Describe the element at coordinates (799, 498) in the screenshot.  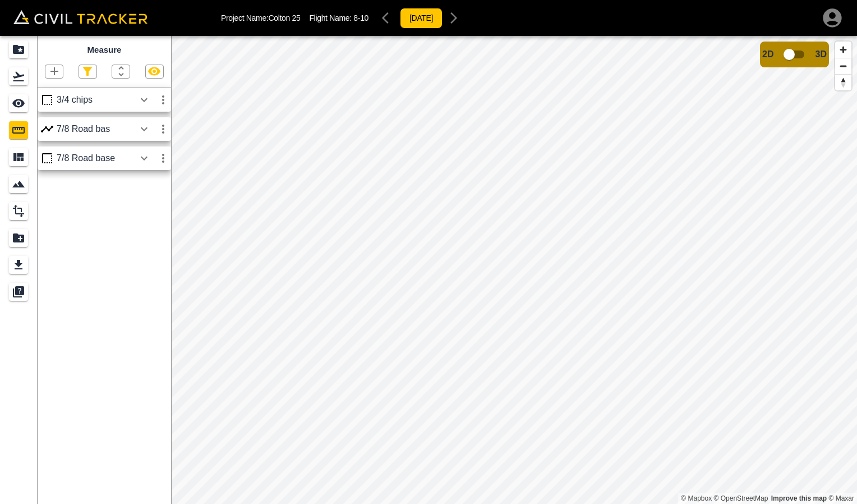
I see `a: Map feedback` at that location.